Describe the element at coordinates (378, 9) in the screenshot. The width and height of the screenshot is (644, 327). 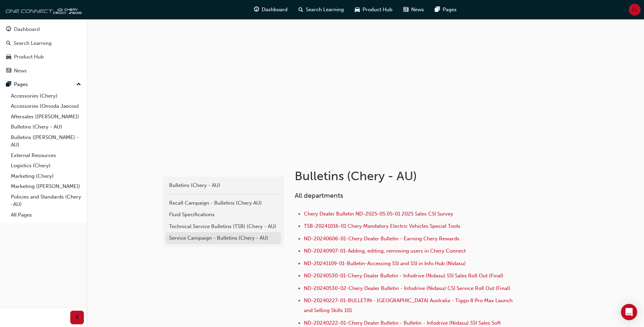
I see `span: Product Hub` at that location.